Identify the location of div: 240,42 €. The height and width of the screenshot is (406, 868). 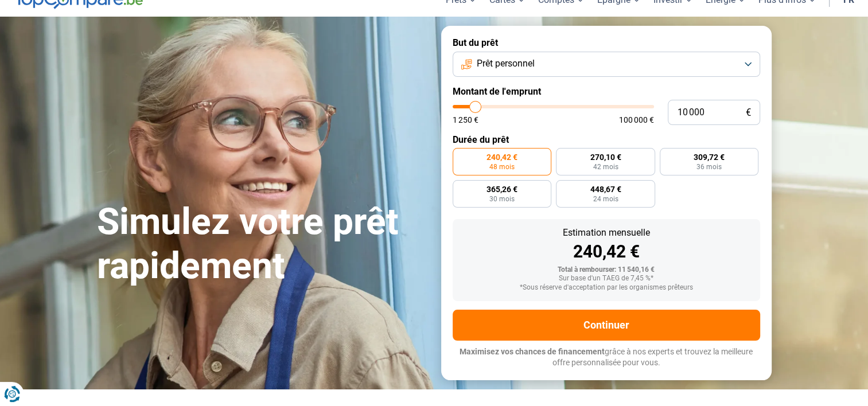
(607, 252).